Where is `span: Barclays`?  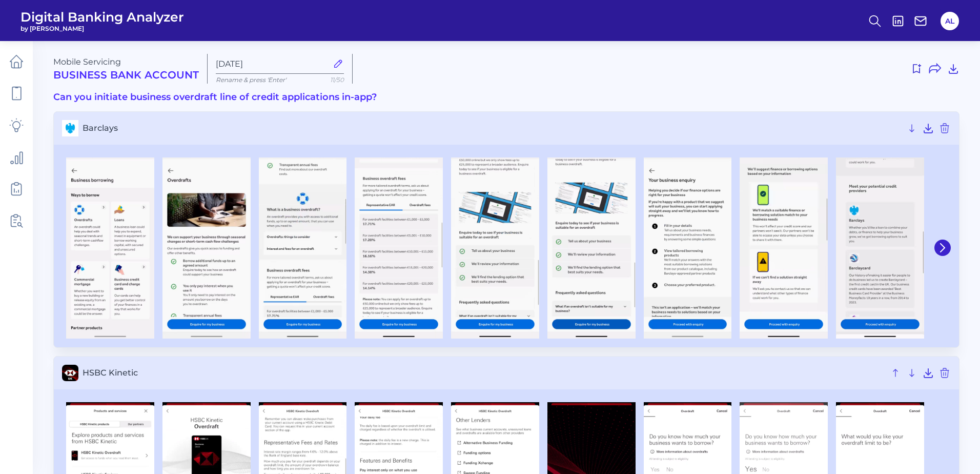 span: Barclays is located at coordinates (492, 127).